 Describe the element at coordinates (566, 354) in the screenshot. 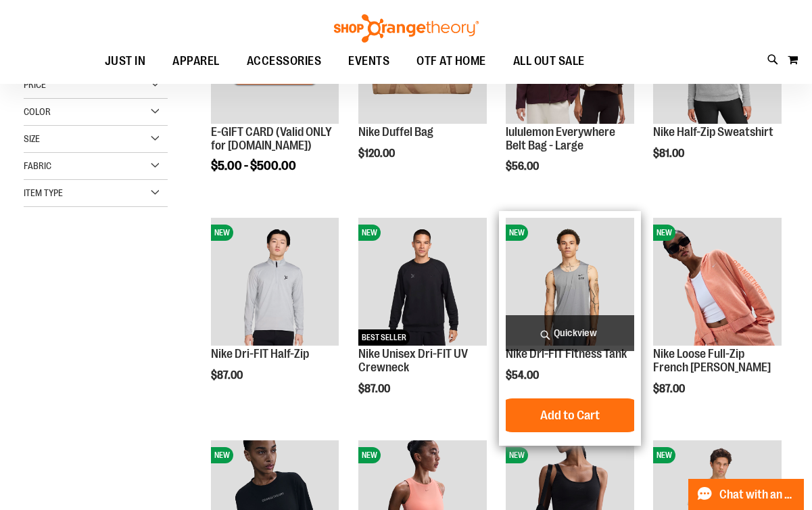

I see `a: Nike Dri-FIT Fitness Tank` at that location.